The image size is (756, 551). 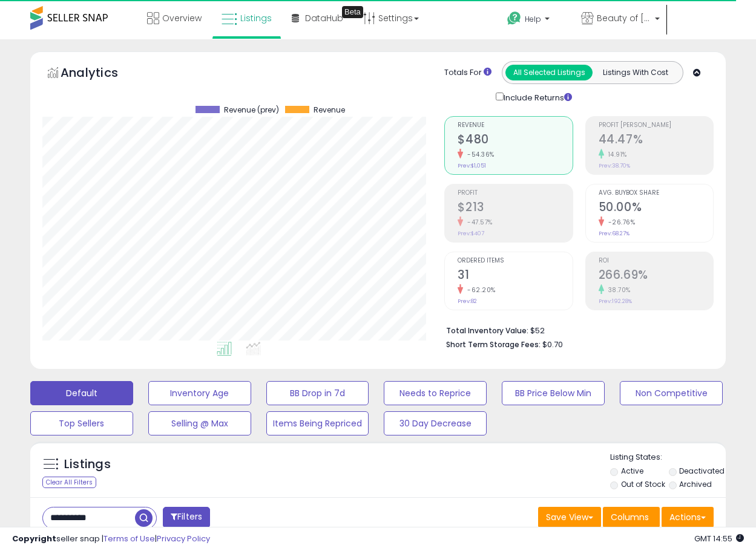 What do you see at coordinates (256, 18) in the screenshot?
I see `span: Listings` at bounding box center [256, 18].